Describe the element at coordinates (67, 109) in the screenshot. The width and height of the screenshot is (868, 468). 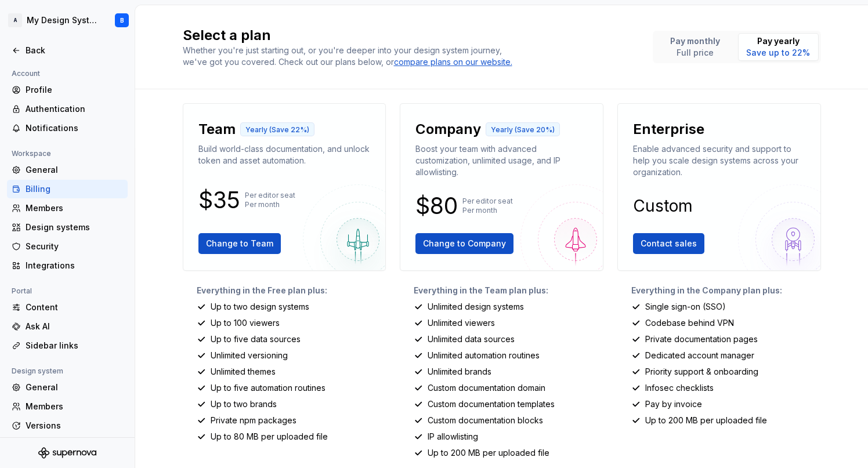
I see `a: Authentication` at that location.